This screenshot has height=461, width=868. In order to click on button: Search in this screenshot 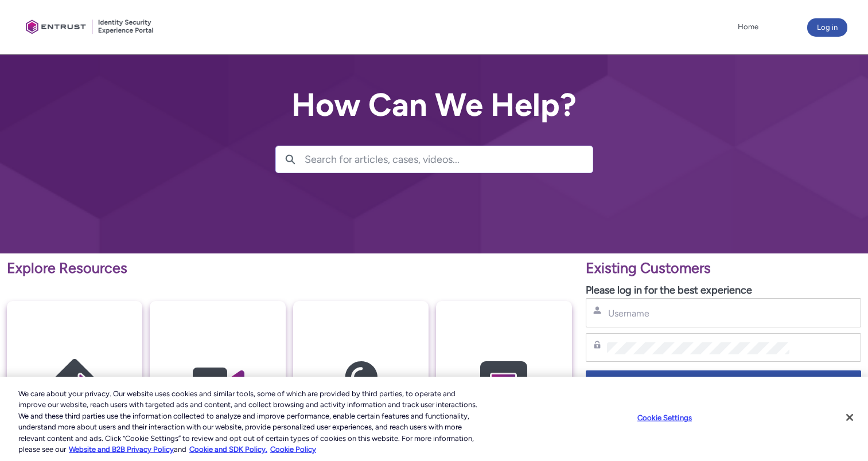, I will do `click(290, 159)`.